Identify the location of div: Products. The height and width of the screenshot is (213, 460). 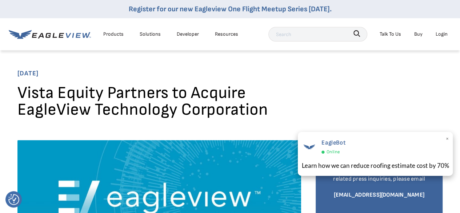
(114, 34).